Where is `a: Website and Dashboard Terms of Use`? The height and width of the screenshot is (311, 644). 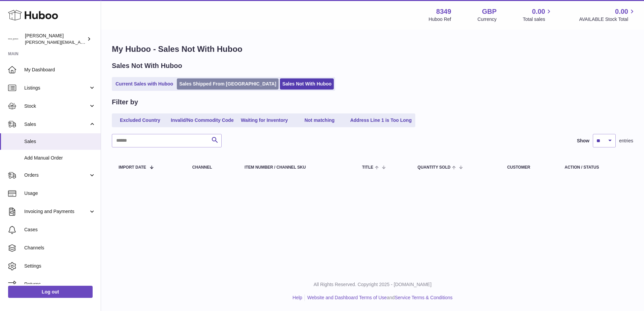 a: Website and Dashboard Terms of Use is located at coordinates (347, 297).